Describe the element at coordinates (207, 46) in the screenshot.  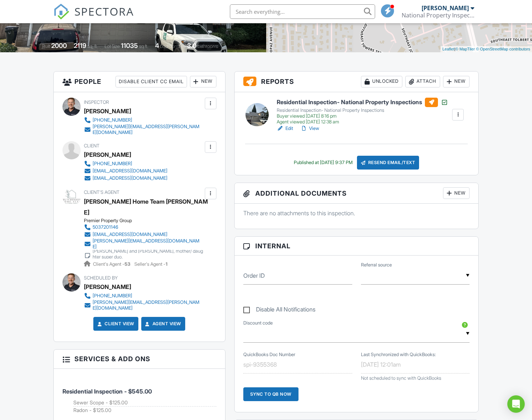
I see `span: bathrooms` at that location.